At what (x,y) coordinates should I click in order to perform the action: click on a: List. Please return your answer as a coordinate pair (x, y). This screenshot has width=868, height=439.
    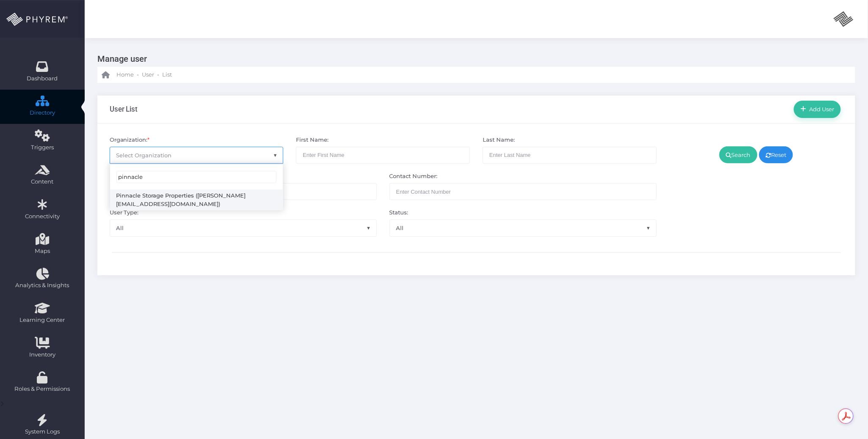
    Looking at the image, I should click on (167, 75).